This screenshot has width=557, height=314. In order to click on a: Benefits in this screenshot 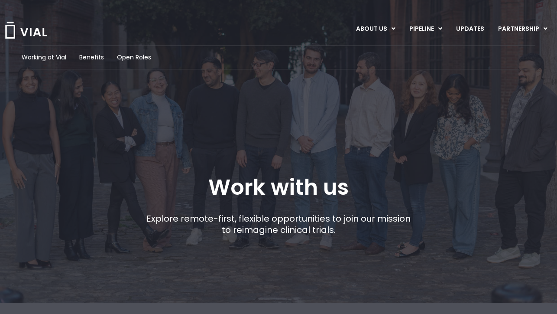, I will do `click(91, 57)`.